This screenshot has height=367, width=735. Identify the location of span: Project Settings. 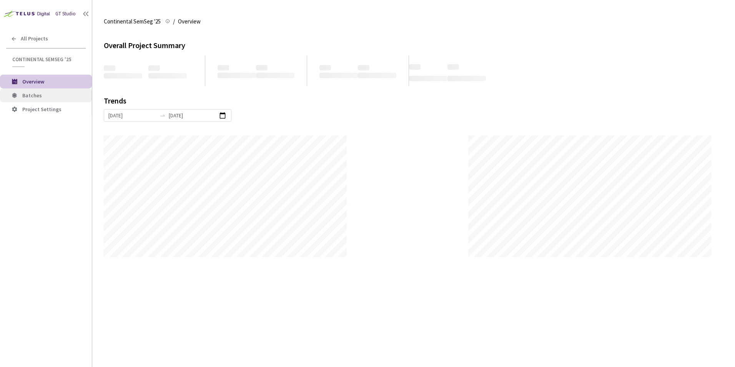
(42, 109).